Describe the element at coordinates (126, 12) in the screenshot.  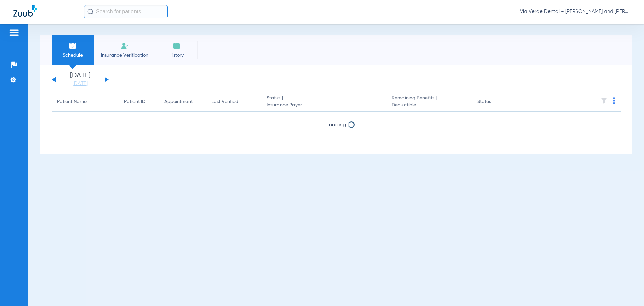
I see `input: Search for patients` at that location.